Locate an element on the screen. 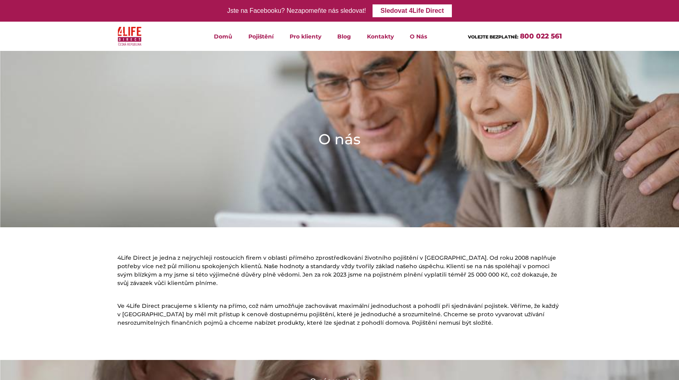 The height and width of the screenshot is (380, 679). a: Blog is located at coordinates (344, 36).